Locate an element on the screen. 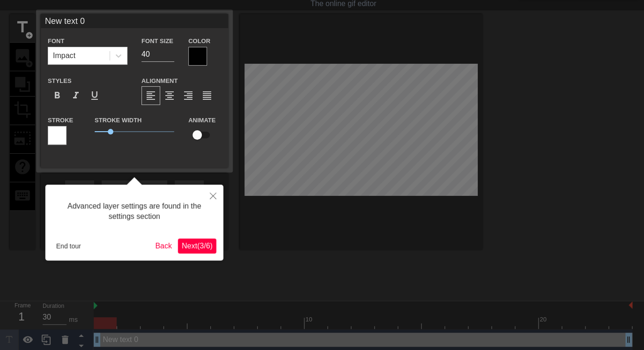  button: Close is located at coordinates (213, 196).